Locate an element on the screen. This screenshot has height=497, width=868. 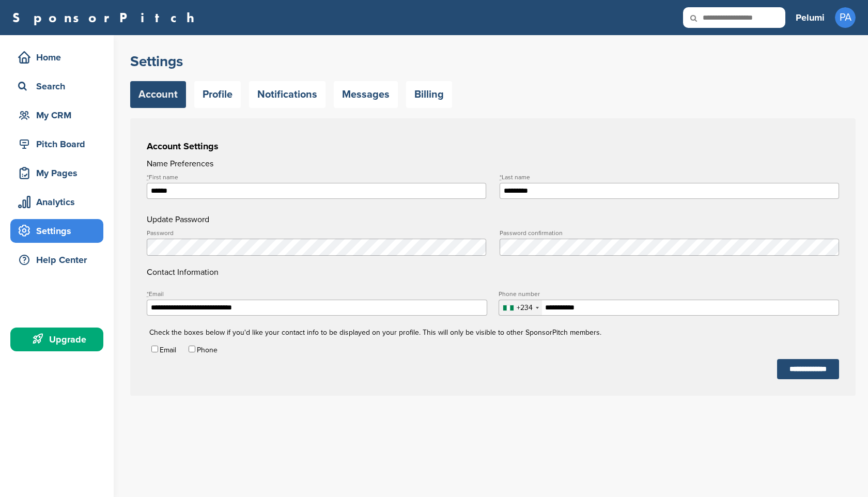
a: Analytics is located at coordinates (57, 202).